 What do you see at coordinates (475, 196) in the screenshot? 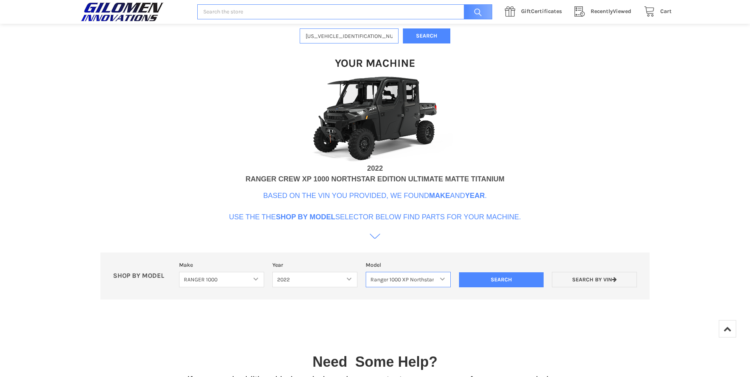
I see `b: Year` at bounding box center [475, 196].